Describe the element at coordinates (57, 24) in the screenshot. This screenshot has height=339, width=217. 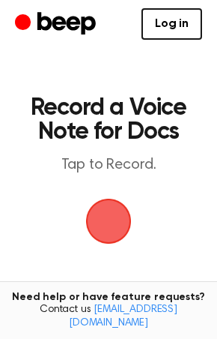
I see `a: Beep` at that location.